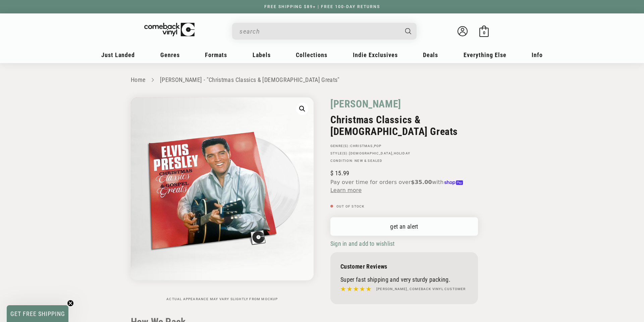 Image resolution: width=644 pixels, height=322 pixels. What do you see at coordinates (362, 244) in the screenshot?
I see `span: Sign in and add to wishlist` at bounding box center [362, 244].